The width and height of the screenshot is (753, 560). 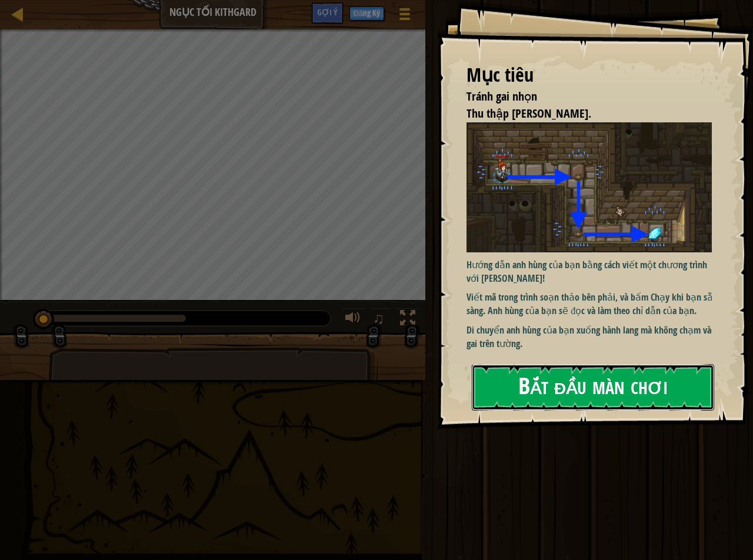 What do you see at coordinates (327, 11) in the screenshot?
I see `span: Gợi ý` at bounding box center [327, 11].